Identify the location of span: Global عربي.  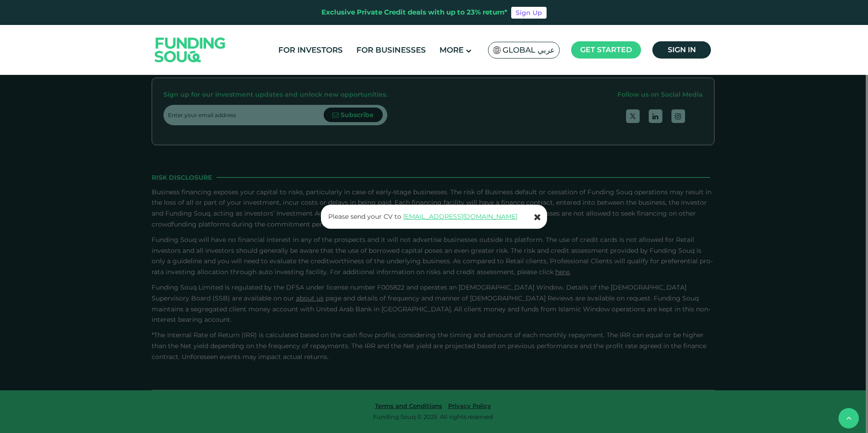
(528, 50).